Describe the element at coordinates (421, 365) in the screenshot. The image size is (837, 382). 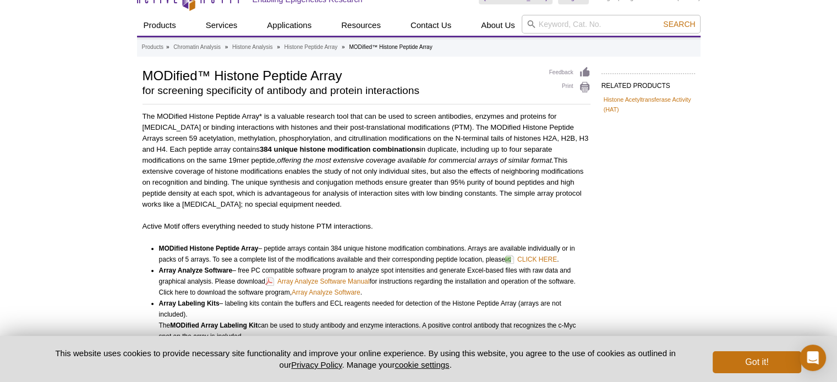
I see `button: cookie settings` at that location.